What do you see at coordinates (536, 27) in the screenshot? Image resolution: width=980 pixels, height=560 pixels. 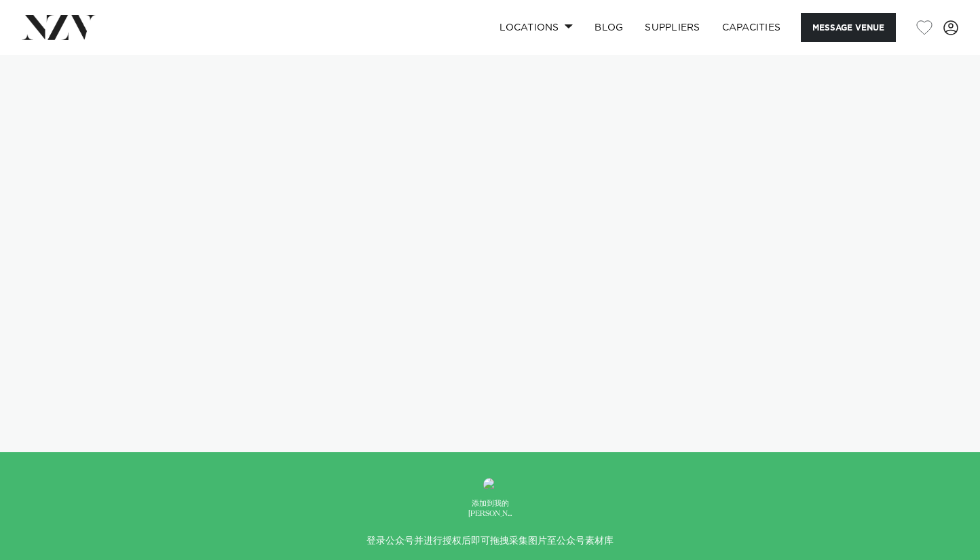 I see `a: Locations` at bounding box center [536, 27].